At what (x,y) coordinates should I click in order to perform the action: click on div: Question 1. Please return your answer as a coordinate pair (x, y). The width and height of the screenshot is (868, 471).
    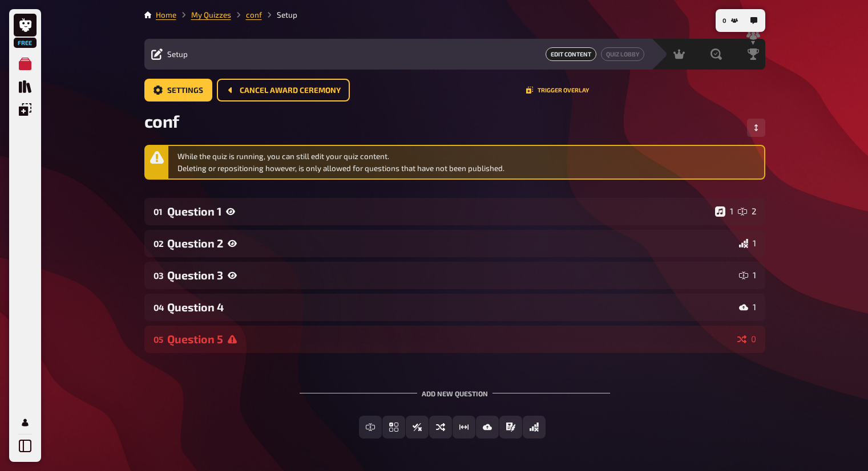
    Looking at the image, I should click on (439, 211).